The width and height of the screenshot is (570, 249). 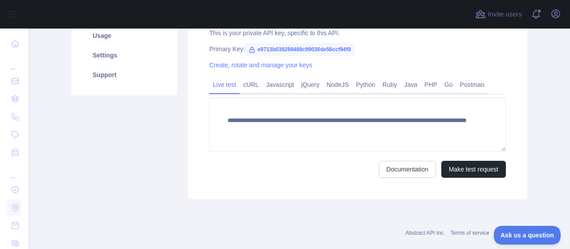 I want to click on a: Support, so click(x=124, y=75).